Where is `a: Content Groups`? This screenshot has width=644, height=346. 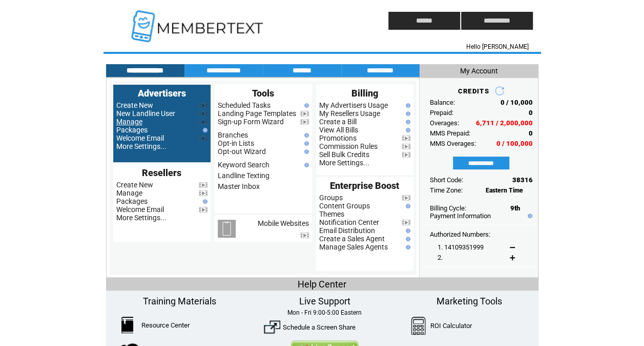 a: Content Groups is located at coordinates (344, 206).